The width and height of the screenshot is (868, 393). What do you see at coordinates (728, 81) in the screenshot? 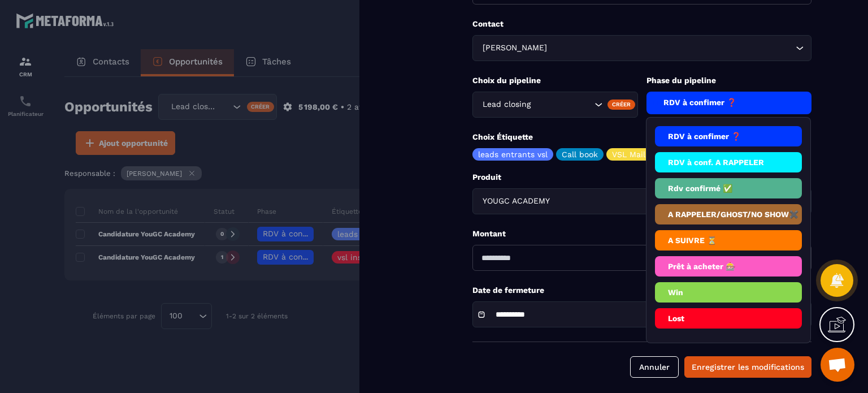
I see `p: Phase du pipeline` at bounding box center [728, 81].